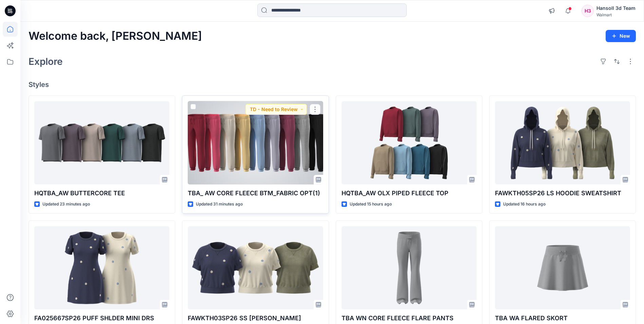  Describe the element at coordinates (563, 317) in the screenshot. I see `p: TBA WA FLARED SKORT` at that location.